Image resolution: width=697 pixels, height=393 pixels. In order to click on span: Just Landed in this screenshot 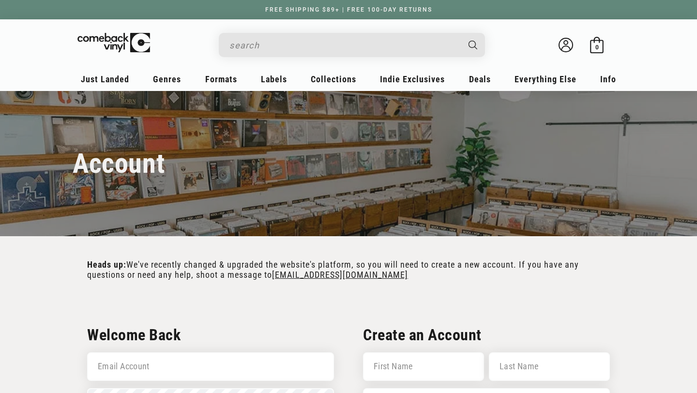, I will do `click(105, 79)`.